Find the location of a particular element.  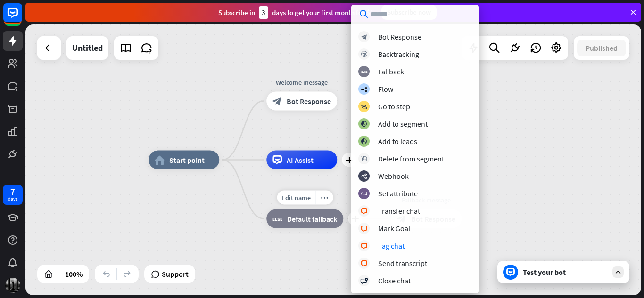

span: Edit name is located at coordinates (296, 198).